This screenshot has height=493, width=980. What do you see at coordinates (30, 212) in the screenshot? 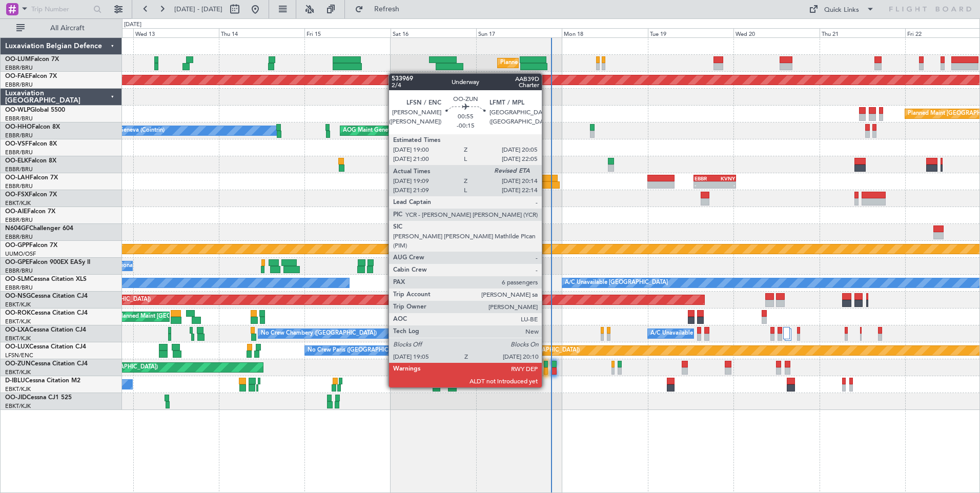
I see `a: OO-AIEFalcon 7X` at bounding box center [30, 212].